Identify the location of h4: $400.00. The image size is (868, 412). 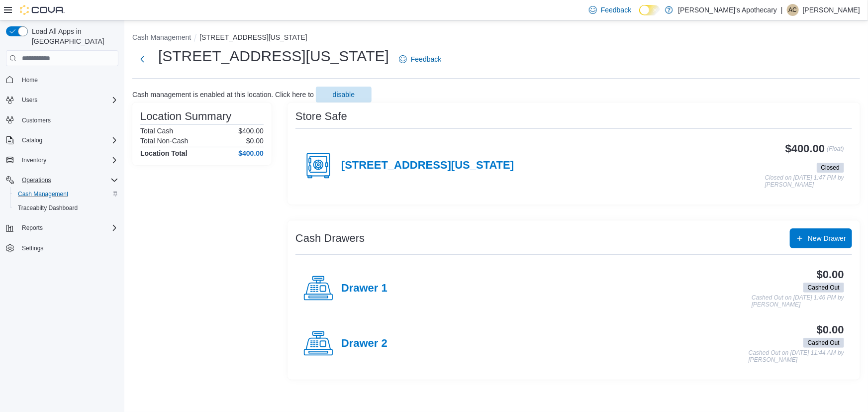
(251, 153).